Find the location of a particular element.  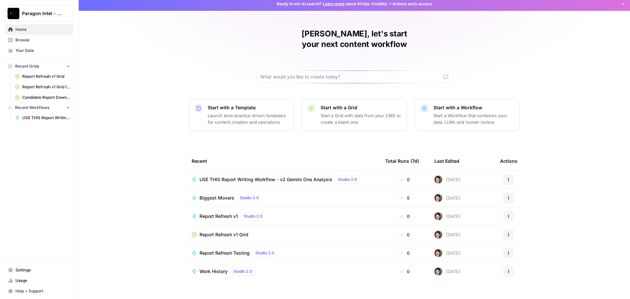

a: Report Refresh v1 Grid (Copy) is located at coordinates (43, 87).